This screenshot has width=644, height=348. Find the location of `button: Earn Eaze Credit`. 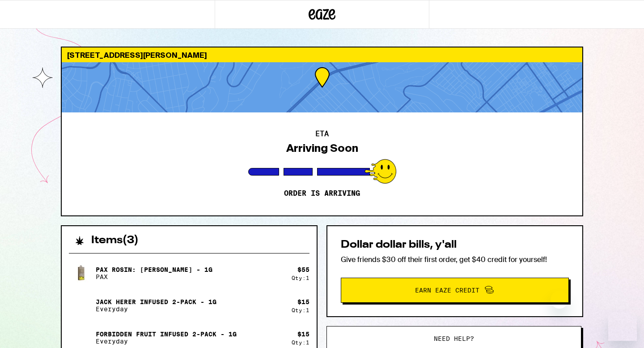

button: Earn Eaze Credit is located at coordinates (455, 290).